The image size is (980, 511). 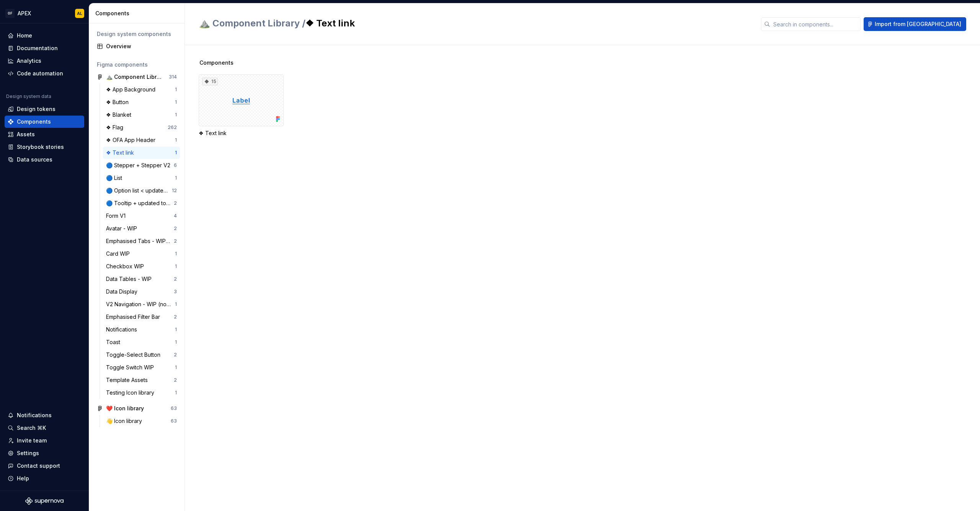 I want to click on div: 12, so click(x=174, y=190).